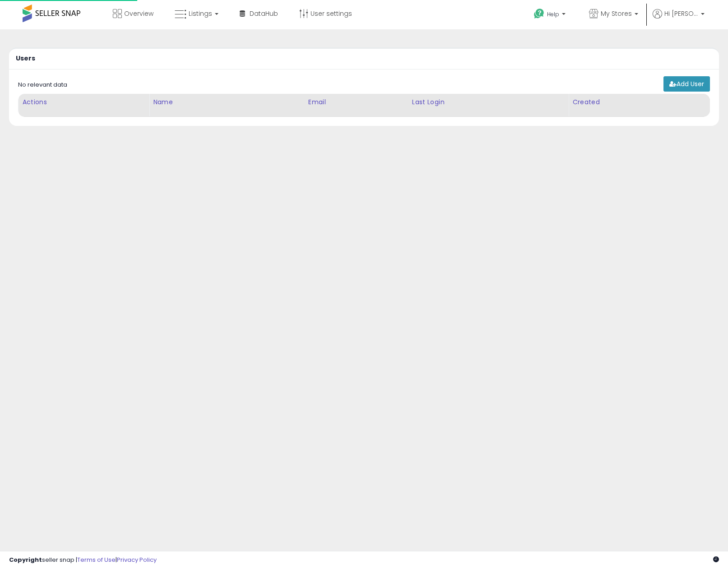  I want to click on span: Listings, so click(200, 13).